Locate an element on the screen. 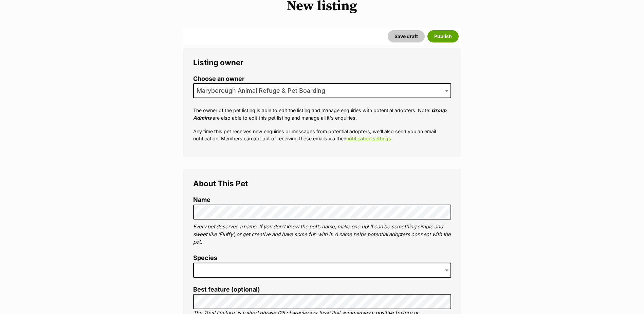  em: Group Admins is located at coordinates (320, 114).